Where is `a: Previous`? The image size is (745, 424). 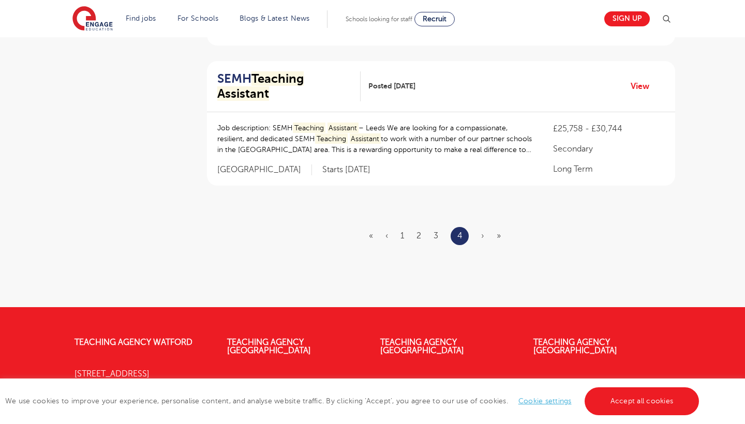 a: Previous is located at coordinates (387, 236).